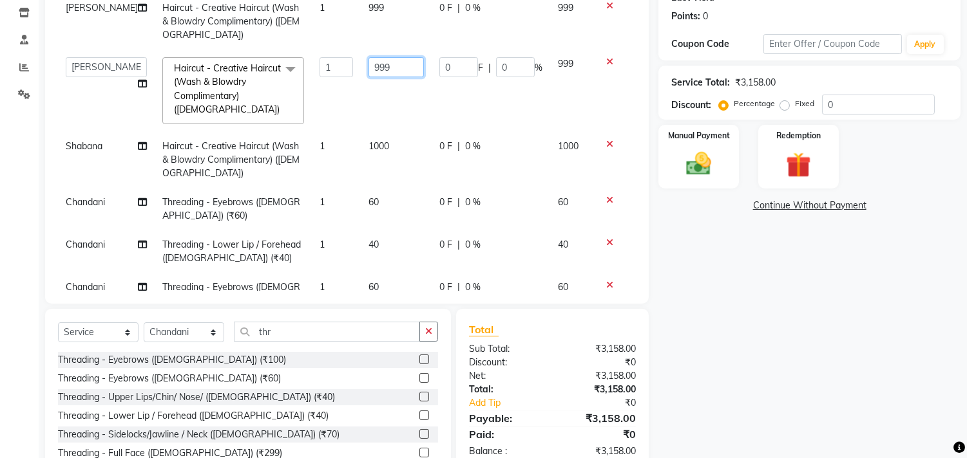 This screenshot has height=458, width=967. What do you see at coordinates (798, 136) in the screenshot?
I see `label: Redemption` at bounding box center [798, 136].